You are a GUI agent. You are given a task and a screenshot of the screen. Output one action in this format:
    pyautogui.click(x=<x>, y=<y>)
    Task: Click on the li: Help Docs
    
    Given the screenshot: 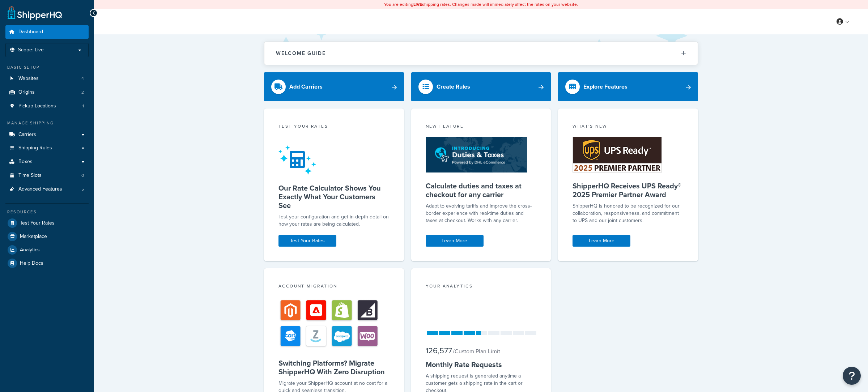 What is the action you would take?
    pyautogui.click(x=47, y=263)
    